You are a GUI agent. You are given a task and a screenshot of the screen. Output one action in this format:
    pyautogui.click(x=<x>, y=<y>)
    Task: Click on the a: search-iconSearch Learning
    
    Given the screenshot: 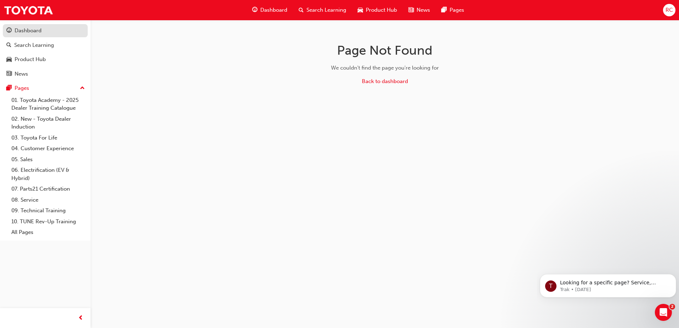 What is the action you would take?
    pyautogui.click(x=322, y=10)
    